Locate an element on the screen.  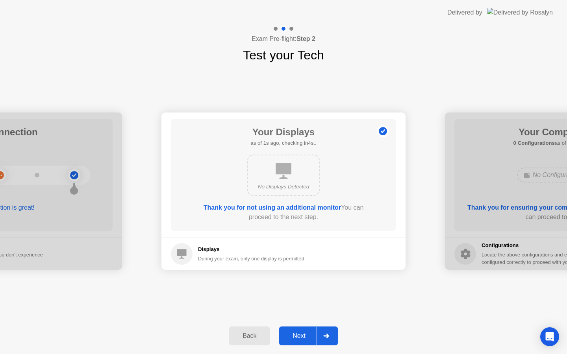
h4: Exam Pre-flight: is located at coordinates (284, 39).